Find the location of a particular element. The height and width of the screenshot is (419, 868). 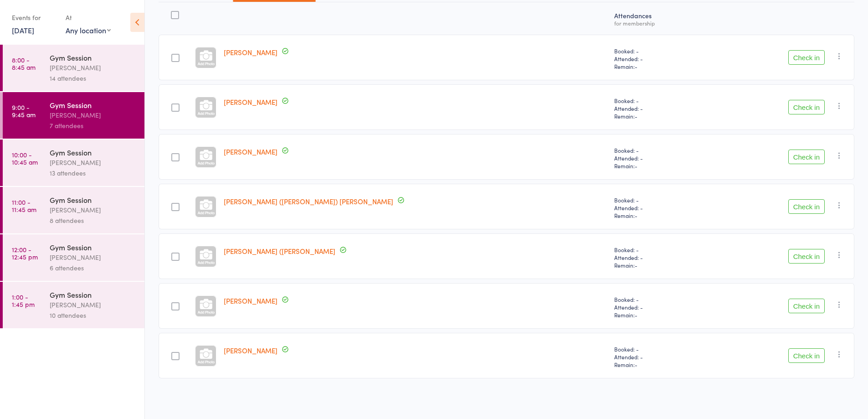

time: 1:00 - 1:45 pm is located at coordinates (23, 300).